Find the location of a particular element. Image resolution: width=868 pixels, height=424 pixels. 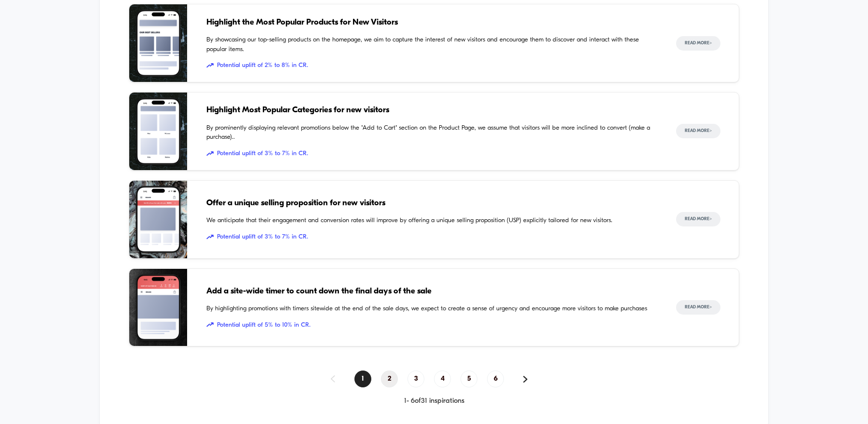

span: By showcasing our top-selling products on the homepage, we aim to capture the interest of new vis... is located at coordinates (432, 45).